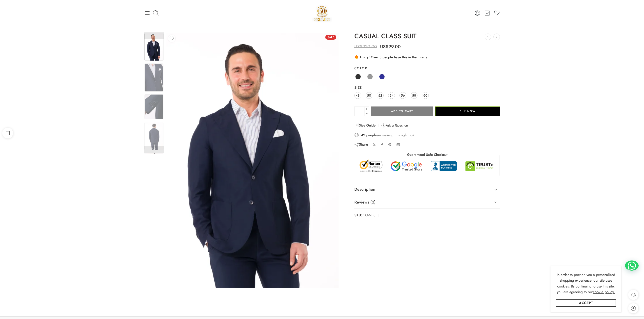 The image size is (644, 319). What do you see at coordinates (390, 144) in the screenshot?
I see `a: Pin on Pinterest` at bounding box center [390, 144].